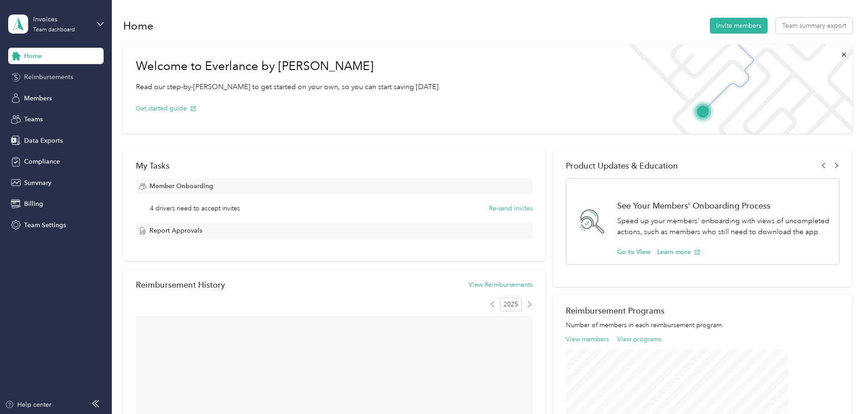 The image size is (868, 414). What do you see at coordinates (703, 310) in the screenshot?
I see `h2: Reimbursement Programs` at bounding box center [703, 310].